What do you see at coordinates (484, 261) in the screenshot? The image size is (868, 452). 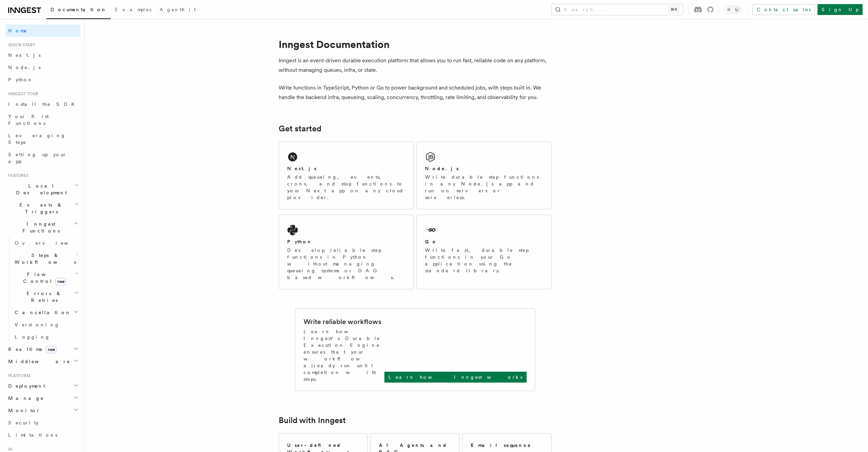 I see `p: Write fast, durable step functions in your Go application using the standard library.` at bounding box center [484, 261].